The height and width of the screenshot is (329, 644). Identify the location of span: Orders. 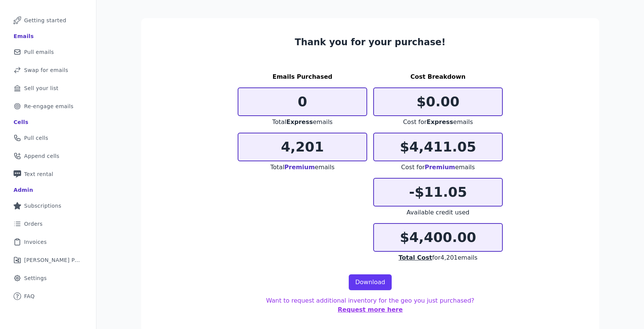
(33, 224).